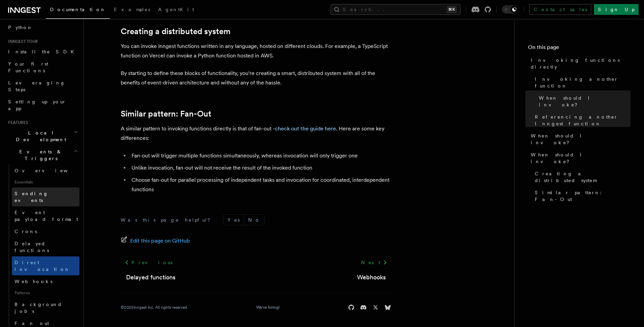 This screenshot has width=644, height=327. What do you see at coordinates (46, 216) in the screenshot?
I see `a: Event payload format` at bounding box center [46, 216].